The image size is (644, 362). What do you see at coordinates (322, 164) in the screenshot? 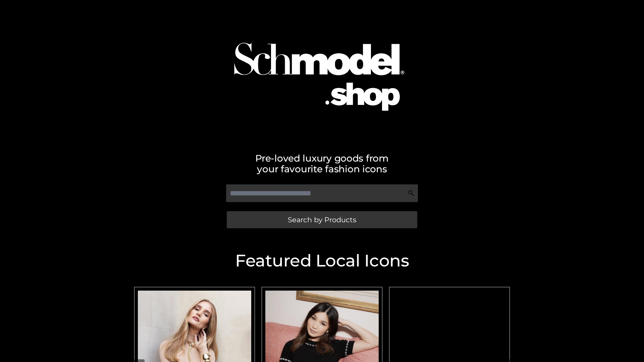
I see `h2: Pre-loved luxury goods from your favourite fashion icons` at bounding box center [322, 164].